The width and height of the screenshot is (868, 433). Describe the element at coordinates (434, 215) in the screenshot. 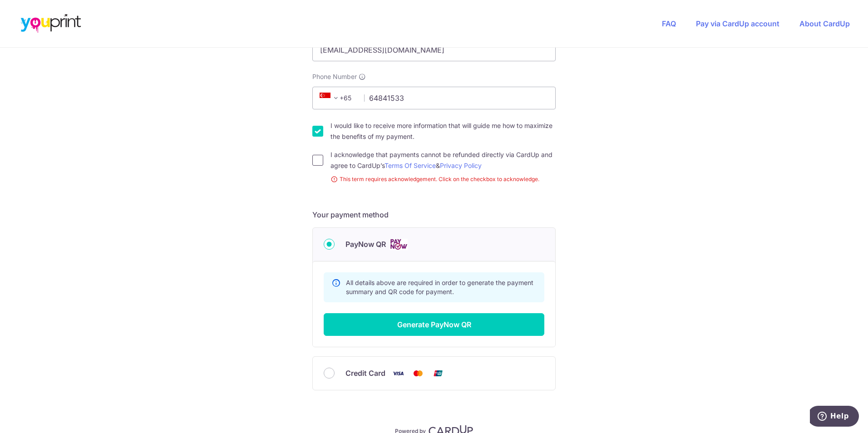

I see `h5: Your payment method` at that location.